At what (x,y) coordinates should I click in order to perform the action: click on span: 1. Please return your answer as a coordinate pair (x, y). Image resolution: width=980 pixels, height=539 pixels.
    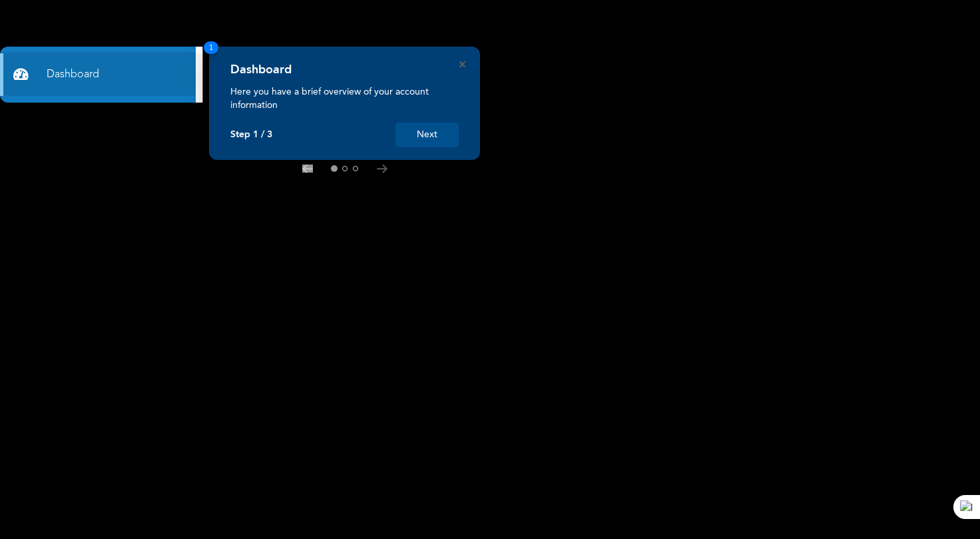
    Looking at the image, I should click on (211, 48).